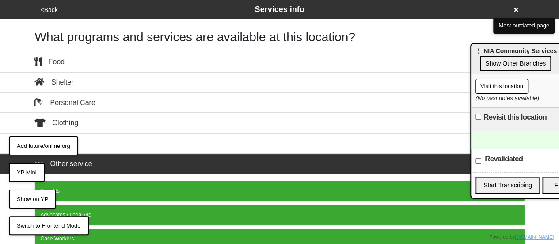 The image size is (559, 244). I want to click on div: Food, so click(50, 62).